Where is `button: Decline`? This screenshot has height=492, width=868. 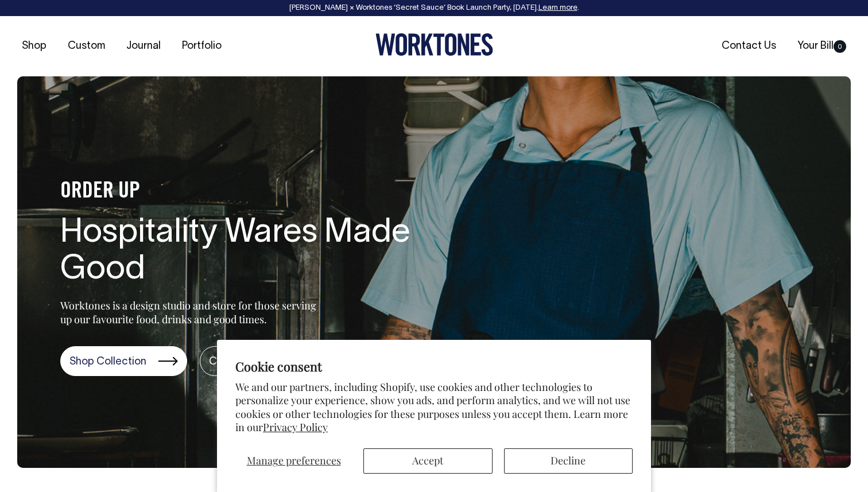 button: Decline is located at coordinates (568, 461).